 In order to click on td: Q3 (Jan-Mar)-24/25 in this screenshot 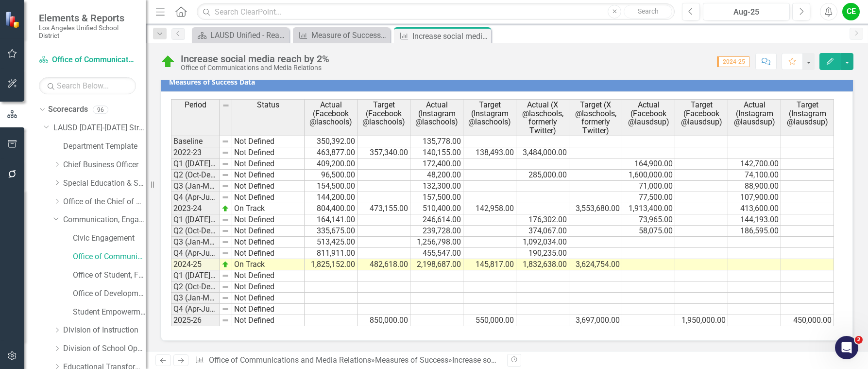, I will do `click(195, 242)`.